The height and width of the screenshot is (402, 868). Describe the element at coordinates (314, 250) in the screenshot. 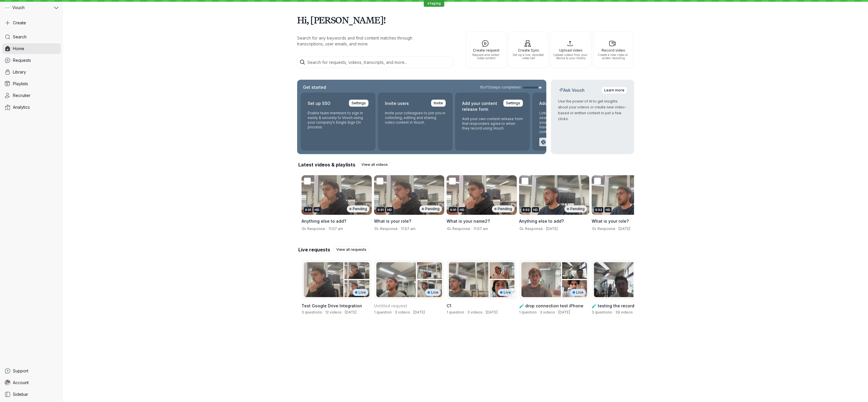

I see `h2: Live requests` at that location.